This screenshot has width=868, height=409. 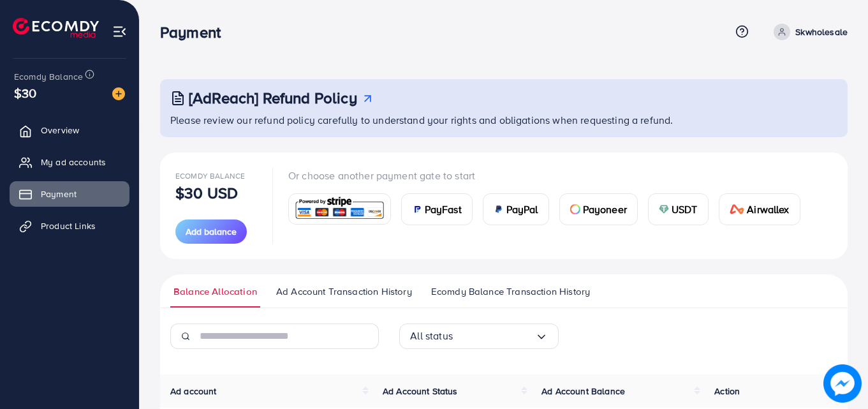 I want to click on img: menu, so click(x=119, y=32).